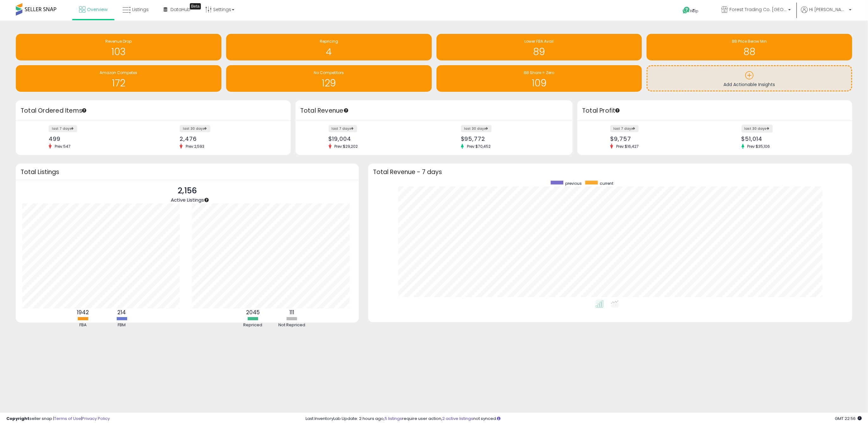 Image resolution: width=868 pixels, height=425 pixels. I want to click on a: BB Price Below Min 88, so click(750, 47).